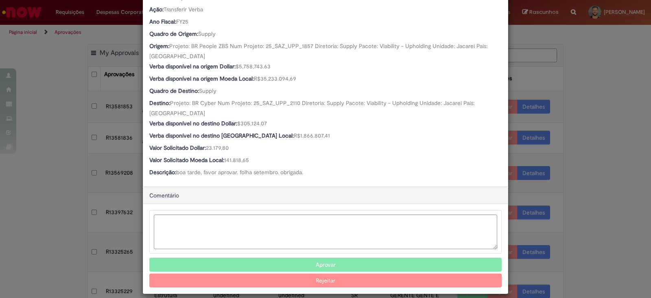 The width and height of the screenshot is (651, 298). Describe the element at coordinates (192, 66) in the screenshot. I see `b: Verba disponível na origem Dollar:` at that location.